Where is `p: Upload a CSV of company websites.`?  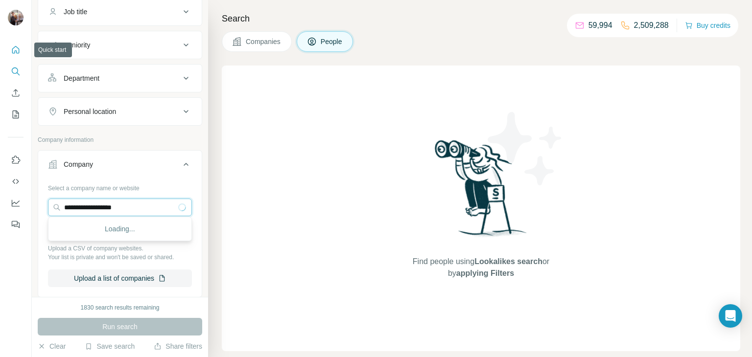 p: Upload a CSV of company websites. is located at coordinates (120, 249).